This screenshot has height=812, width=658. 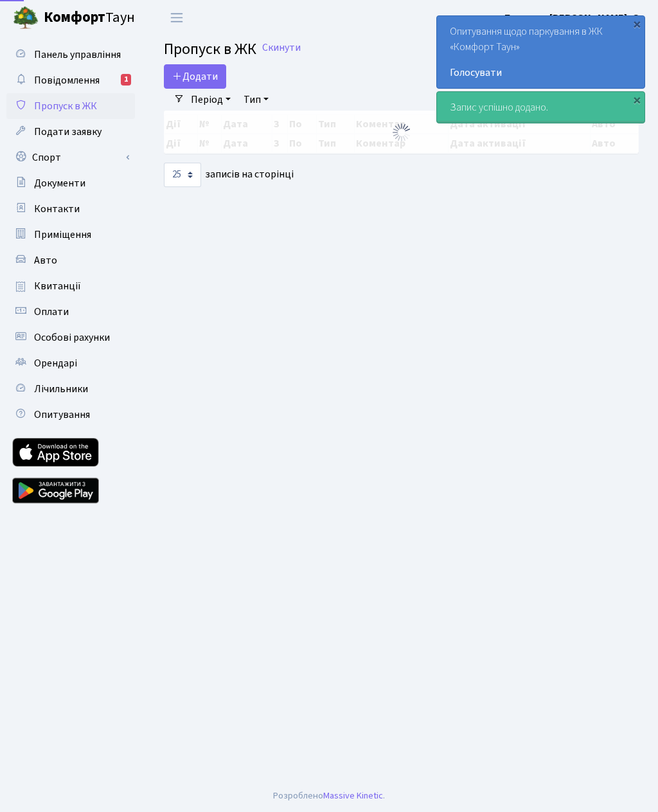 I want to click on a: Опитування, so click(x=71, y=415).